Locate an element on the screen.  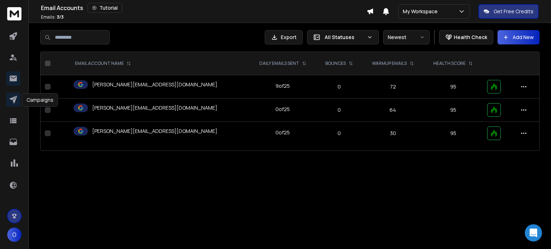
p: BOUNCES is located at coordinates (335, 63).